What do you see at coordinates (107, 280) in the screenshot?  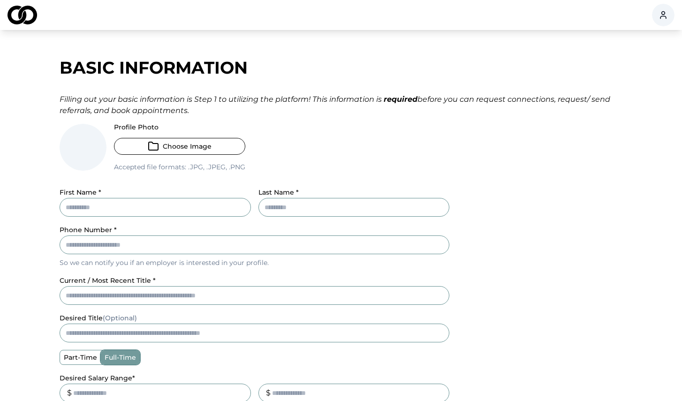 I see `label: current / most recent title *` at bounding box center [107, 280].